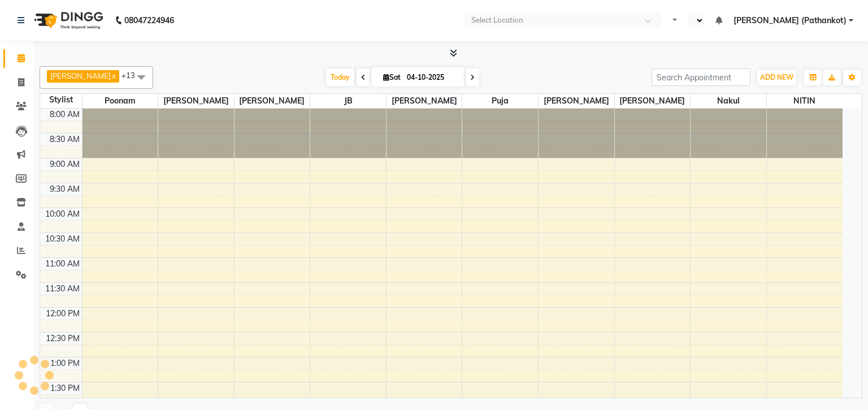 This screenshot has width=868, height=409. Describe the element at coordinates (701, 77) in the screenshot. I see `input: Search Appointment` at that location.